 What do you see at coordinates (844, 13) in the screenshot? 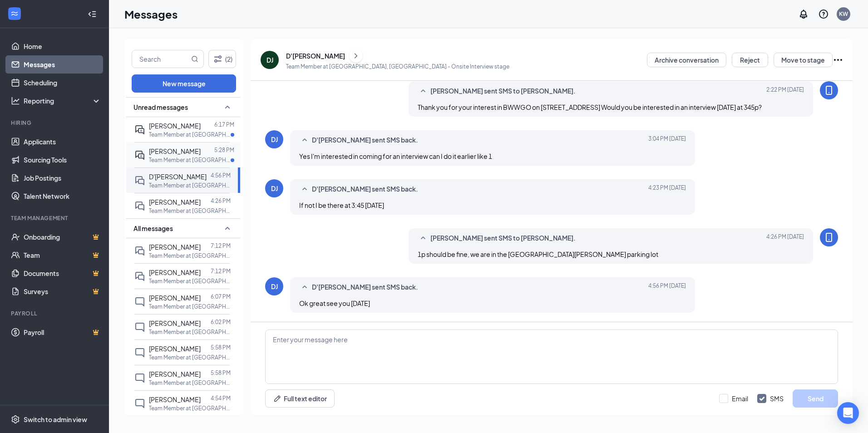
I see `div: KW` at bounding box center [844, 13].